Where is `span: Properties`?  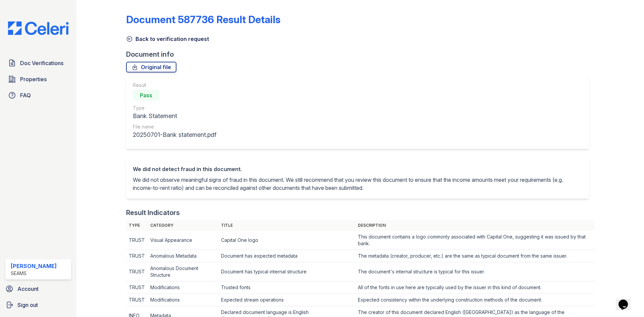 span: Properties is located at coordinates (33, 79).